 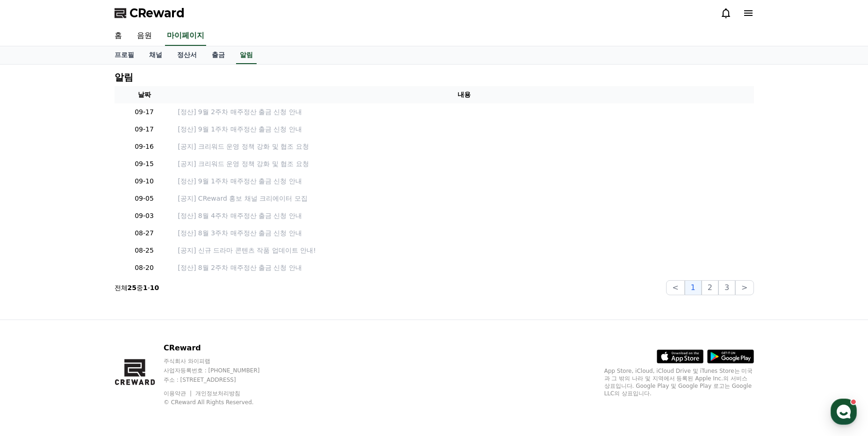 What do you see at coordinates (145, 95) in the screenshot?
I see `th: 날짜` at bounding box center [145, 95].